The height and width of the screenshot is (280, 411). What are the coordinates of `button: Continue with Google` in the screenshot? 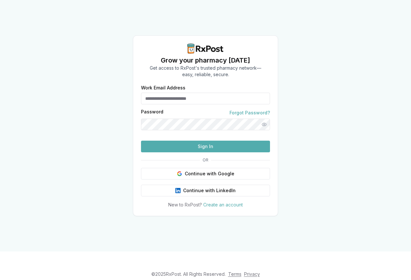 It's located at (205, 174).